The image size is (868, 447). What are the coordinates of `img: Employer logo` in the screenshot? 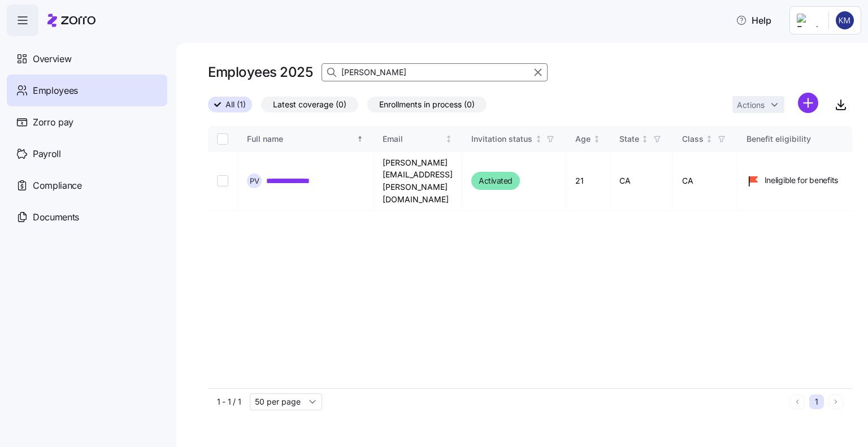 It's located at (808, 20).